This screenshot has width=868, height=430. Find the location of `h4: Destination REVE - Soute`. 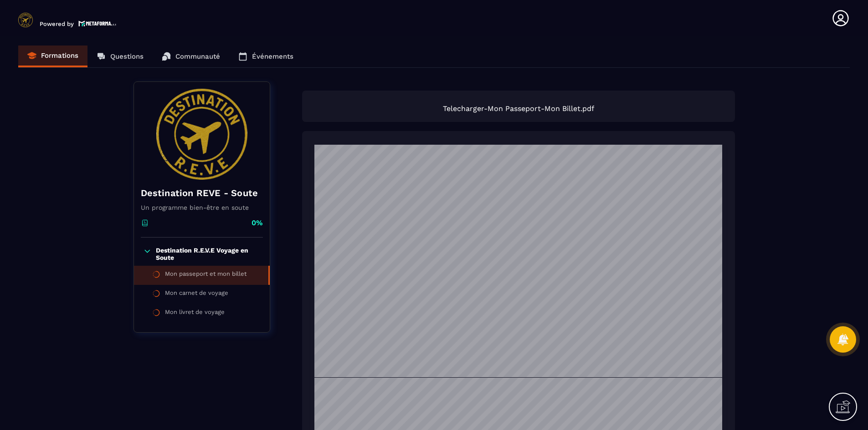

h4: Destination REVE - Soute is located at coordinates (202, 193).